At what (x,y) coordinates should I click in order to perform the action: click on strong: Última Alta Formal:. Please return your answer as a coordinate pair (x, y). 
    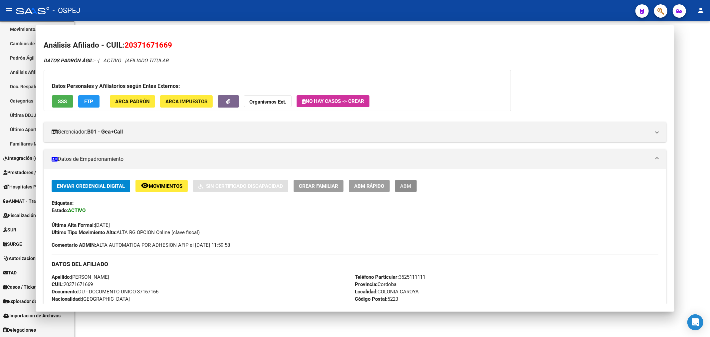
    Looking at the image, I should click on (73, 225).